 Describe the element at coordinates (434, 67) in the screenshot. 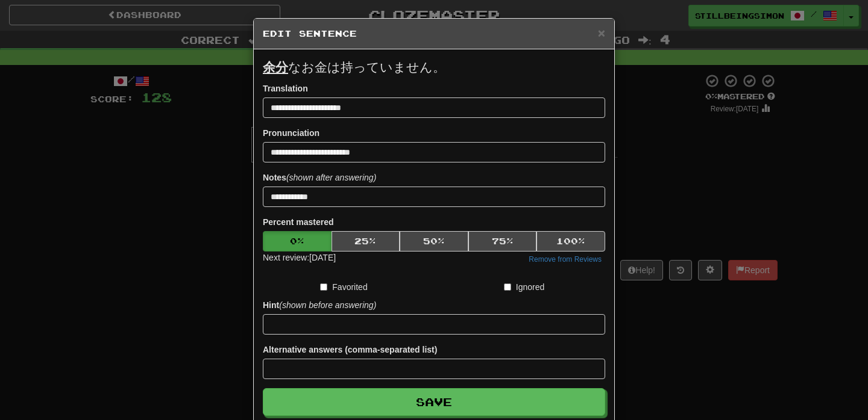

I see `p: なお金は持っていません。` at that location.